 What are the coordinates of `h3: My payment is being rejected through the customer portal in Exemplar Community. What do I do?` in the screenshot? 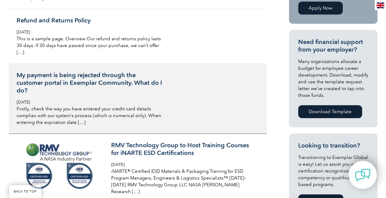 It's located at (89, 83).